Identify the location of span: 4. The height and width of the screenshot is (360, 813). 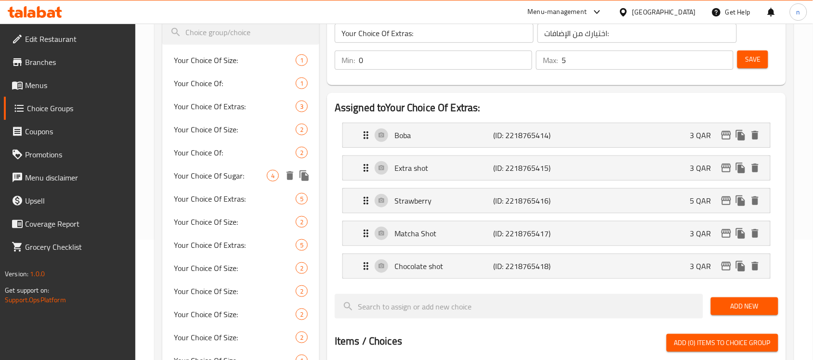
(273, 176).